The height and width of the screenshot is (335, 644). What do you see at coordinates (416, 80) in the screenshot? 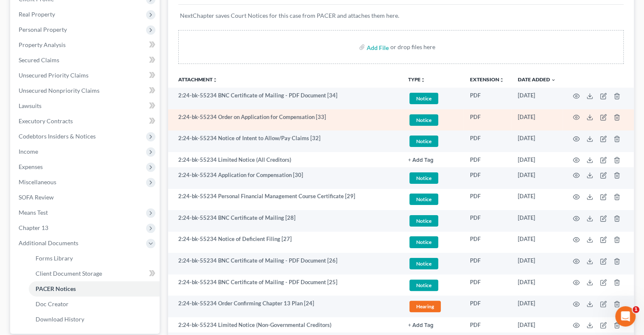
I see `button: TYPEunfold_more` at bounding box center [416, 80].